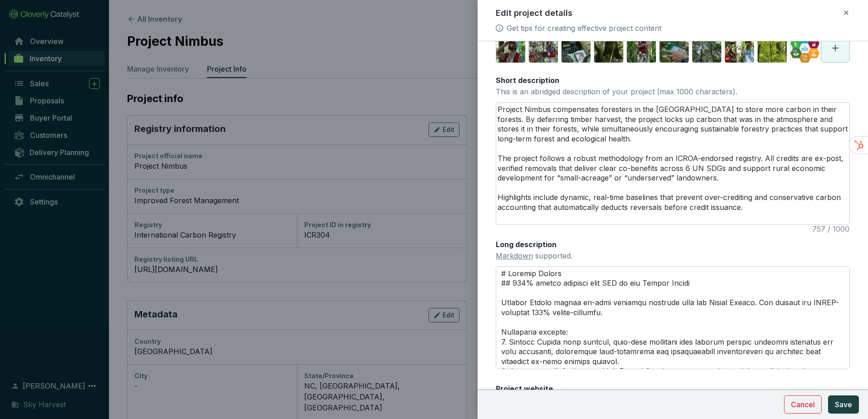 The height and width of the screenshot is (419, 868). What do you see at coordinates (844, 405) in the screenshot?
I see `span: Save` at bounding box center [844, 405].